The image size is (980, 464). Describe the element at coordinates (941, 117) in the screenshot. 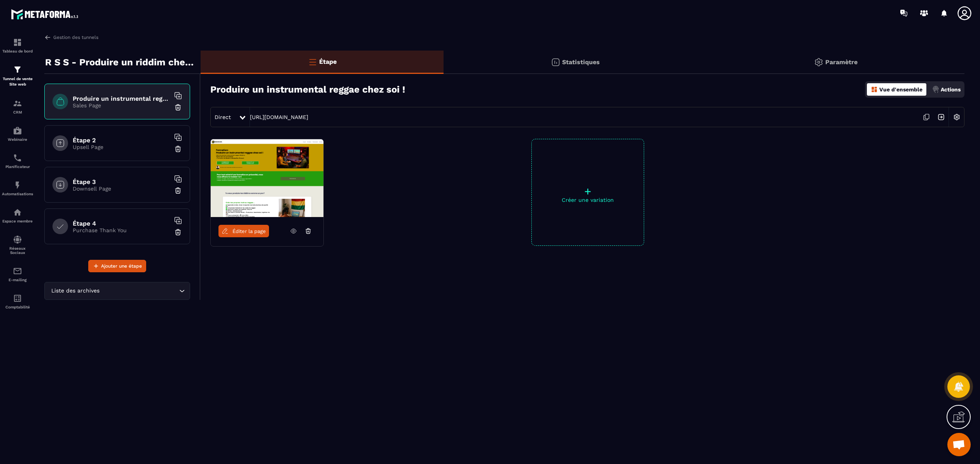

I see `img: arrow-next.bcc2205e.svg` at that location.